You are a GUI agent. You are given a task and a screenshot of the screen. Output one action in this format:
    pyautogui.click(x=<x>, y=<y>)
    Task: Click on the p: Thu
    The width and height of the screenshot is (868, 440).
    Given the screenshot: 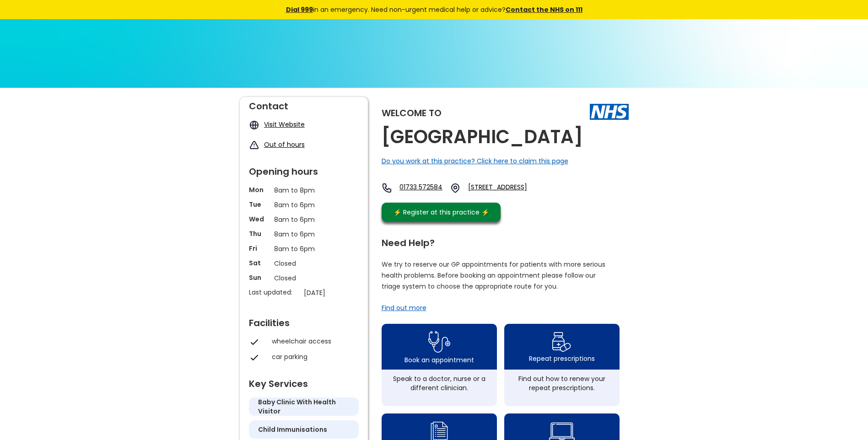 What is the action you would take?
    pyautogui.click(x=258, y=234)
    